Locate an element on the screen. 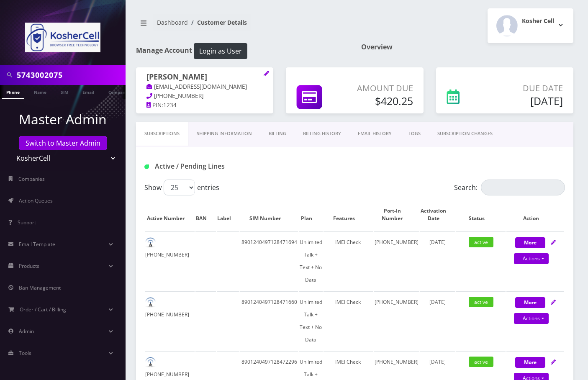 The height and width of the screenshot is (380, 588). a: Dashboard is located at coordinates (173, 22).